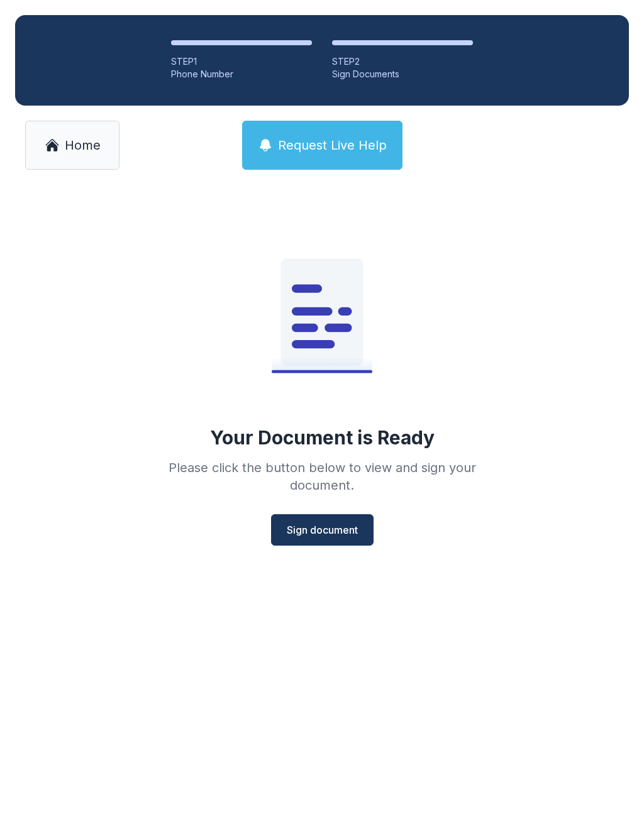  I want to click on span: Home, so click(83, 145).